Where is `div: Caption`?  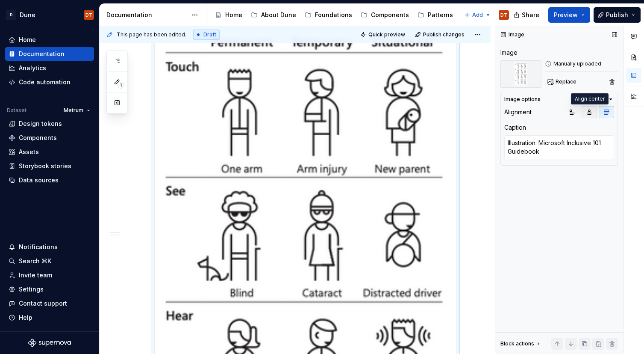
div: Caption is located at coordinates (515, 128).